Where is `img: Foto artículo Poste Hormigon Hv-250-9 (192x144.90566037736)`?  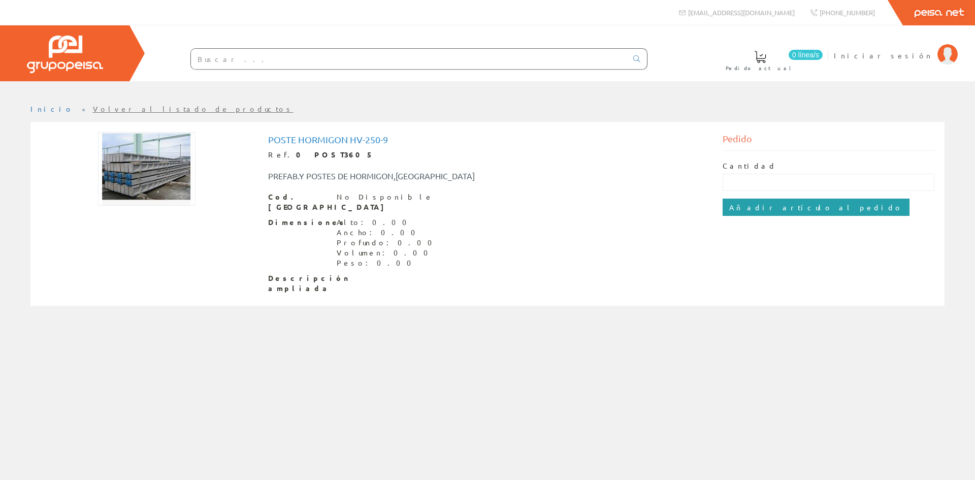
img: Foto artículo Poste Hormigon Hv-250-9 (192x144.90566037736) is located at coordinates (147, 169).